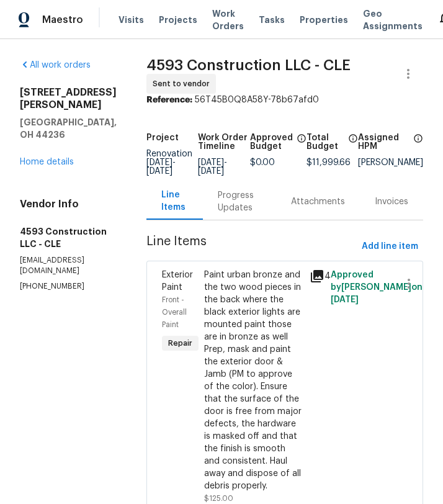 This screenshot has height=504, width=443. I want to click on span: $0.00, so click(263, 163).